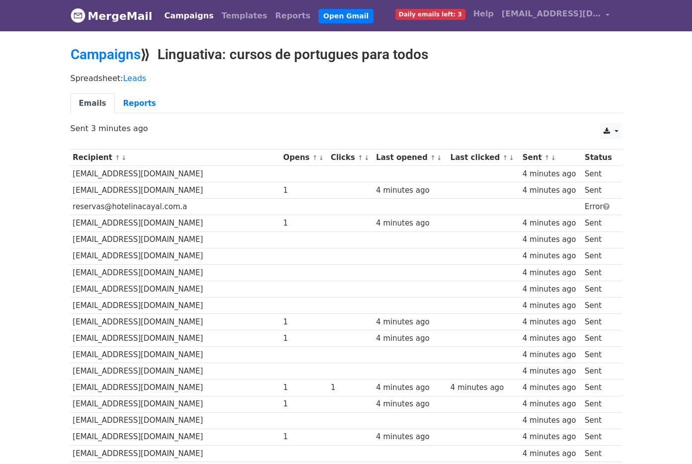 The image size is (692, 464). What do you see at coordinates (346, 128) in the screenshot?
I see `p: Sent 3 minutes ago` at bounding box center [346, 128].